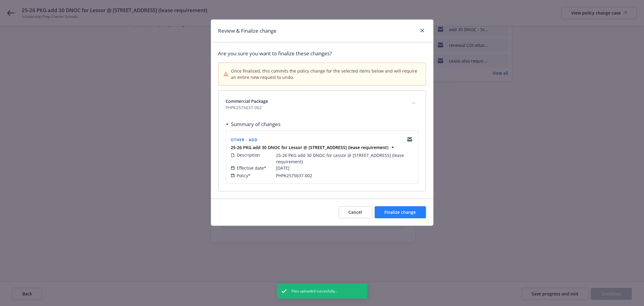 This screenshot has width=644, height=306. Describe the element at coordinates (355, 212) in the screenshot. I see `button: Cancel` at that location.